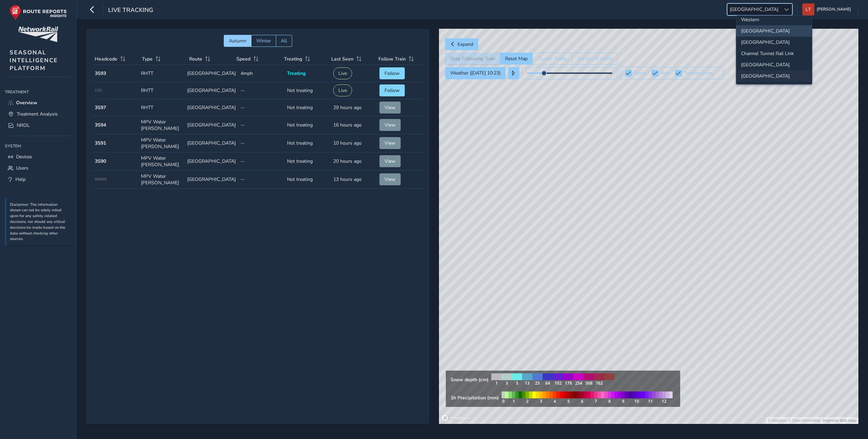 The height and width of the screenshot is (439, 868). Describe the element at coordinates (462, 44) in the screenshot. I see `button: Expand` at that location.